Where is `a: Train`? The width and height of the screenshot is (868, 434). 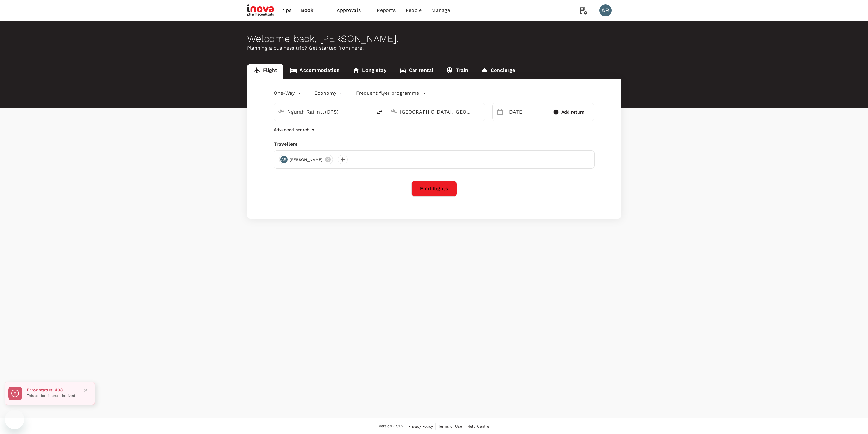
a: Train is located at coordinates (457, 71).